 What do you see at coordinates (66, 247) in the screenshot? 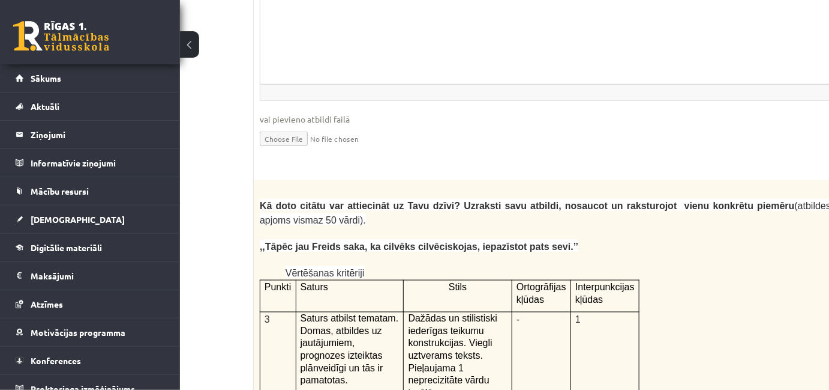
I see `span: Digitālie materiāli` at bounding box center [66, 247].